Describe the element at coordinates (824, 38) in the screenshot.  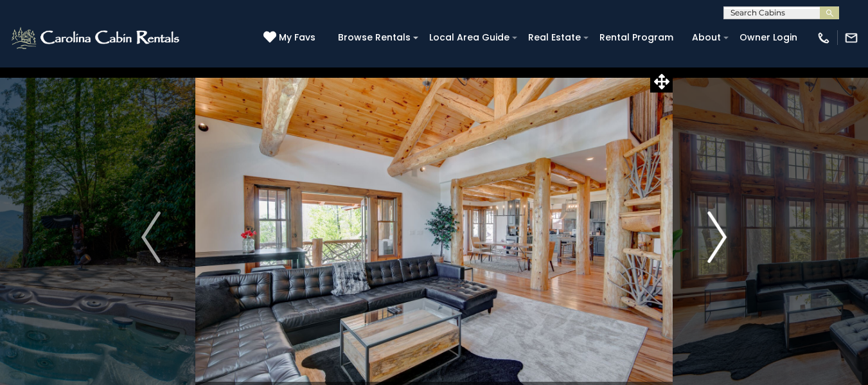
I see `img: phone-regular-white.png` at that location.